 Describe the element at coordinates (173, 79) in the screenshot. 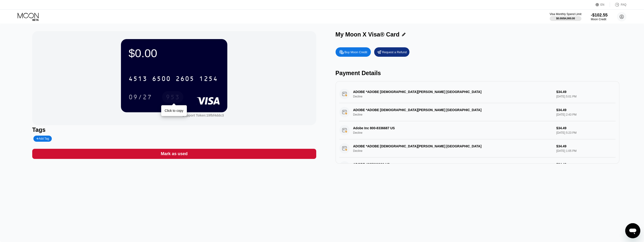

I see `div: 4513650026051254` at that location.